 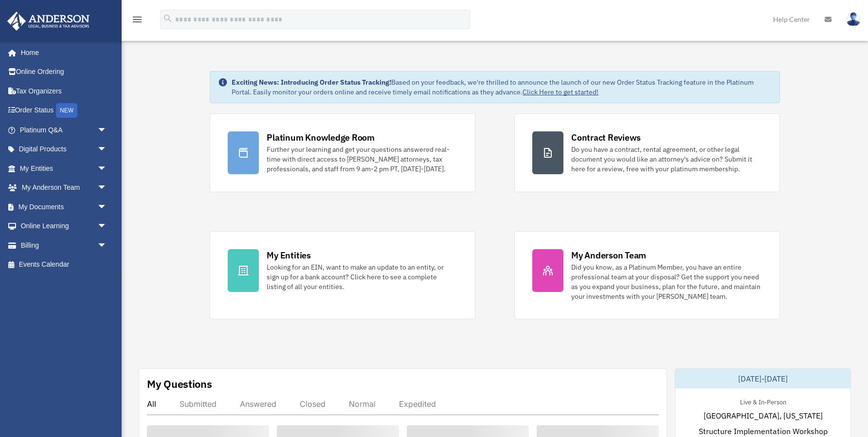 What do you see at coordinates (666, 159) in the screenshot?
I see `div: Do you have a contract, rental agreement, or other legal document you would like an attorney's ad...` at bounding box center [666, 159].